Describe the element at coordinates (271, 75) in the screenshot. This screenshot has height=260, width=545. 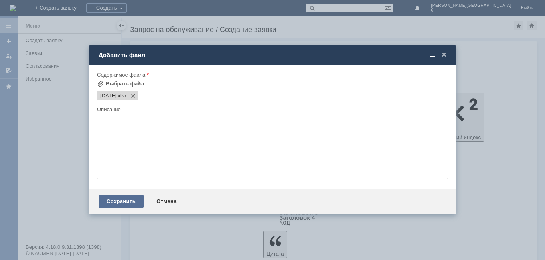
I see `div: Содержимое файла` at that location.